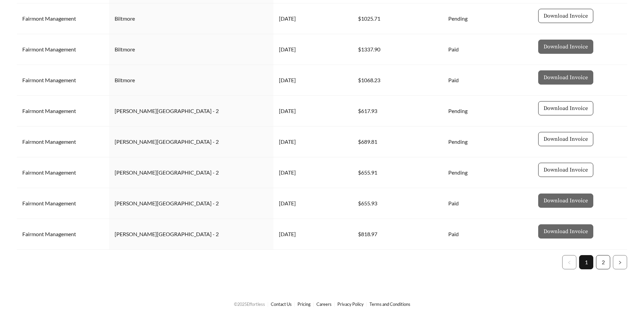  Describe the element at coordinates (249, 304) in the screenshot. I see `span: © 2025 Effortless` at that location.